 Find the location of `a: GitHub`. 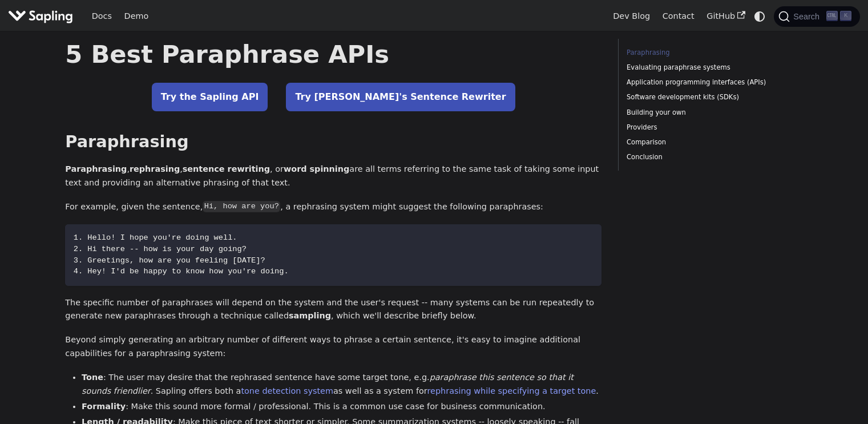

a: GitHub is located at coordinates (725, 16).